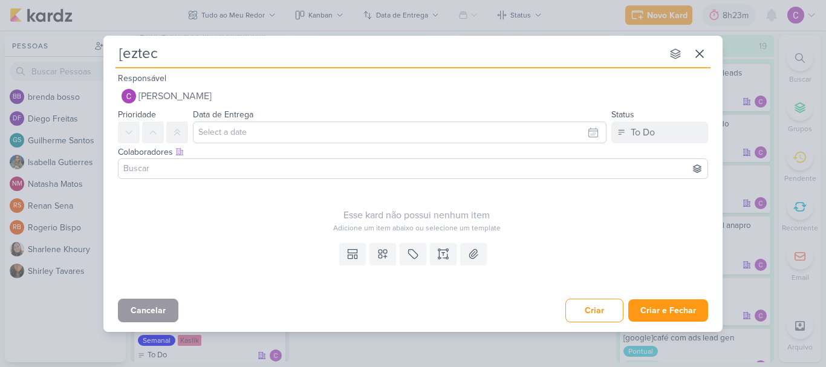  Describe the element at coordinates (594, 310) in the screenshot. I see `button: Criar` at that location.